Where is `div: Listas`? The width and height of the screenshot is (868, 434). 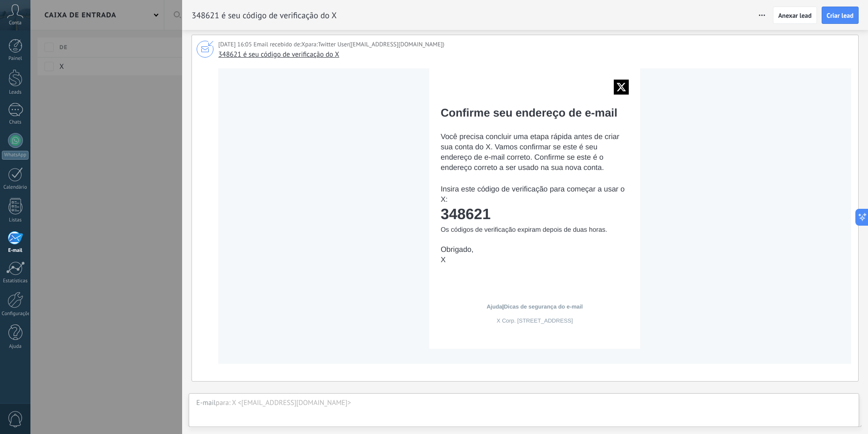
div: Listas is located at coordinates (16, 220).